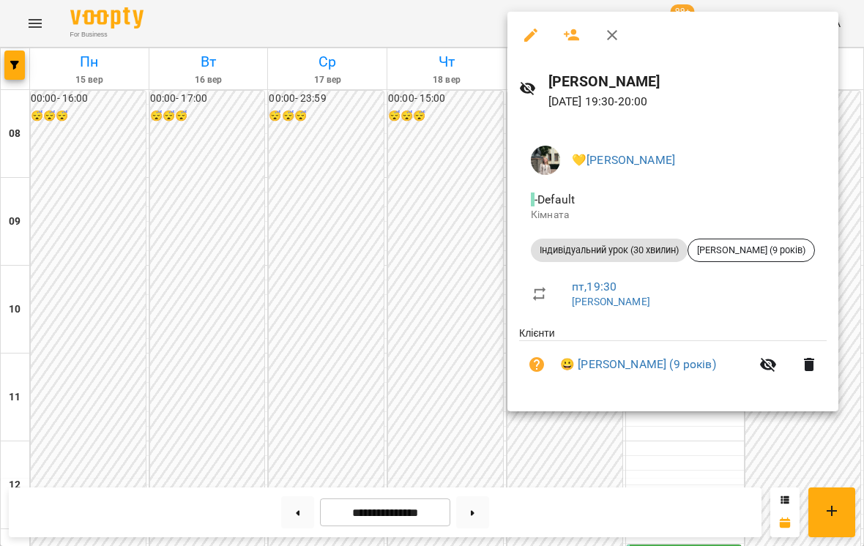  I want to click on span: Індивідуальний урок (30 хвилин), so click(609, 250).